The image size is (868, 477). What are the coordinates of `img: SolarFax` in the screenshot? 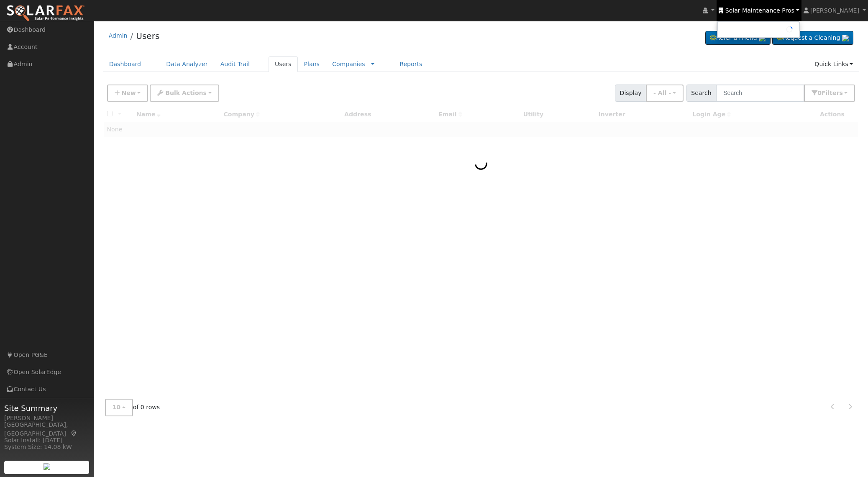 It's located at (46, 14).